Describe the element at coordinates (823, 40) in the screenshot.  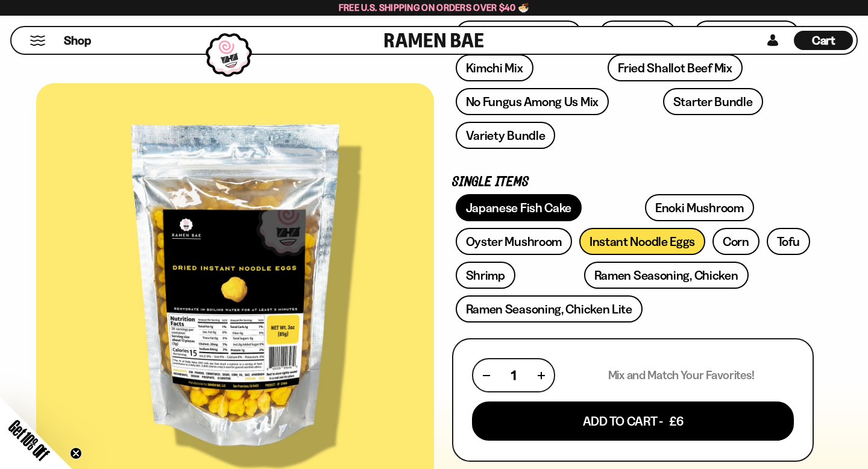
I see `span: Cart` at that location.